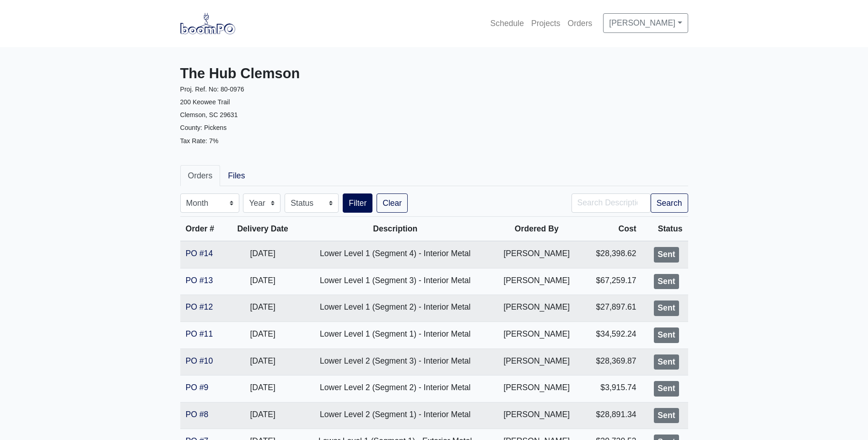 The image size is (868, 440). Describe the element at coordinates (611, 203) in the screenshot. I see `input: Search` at that location.